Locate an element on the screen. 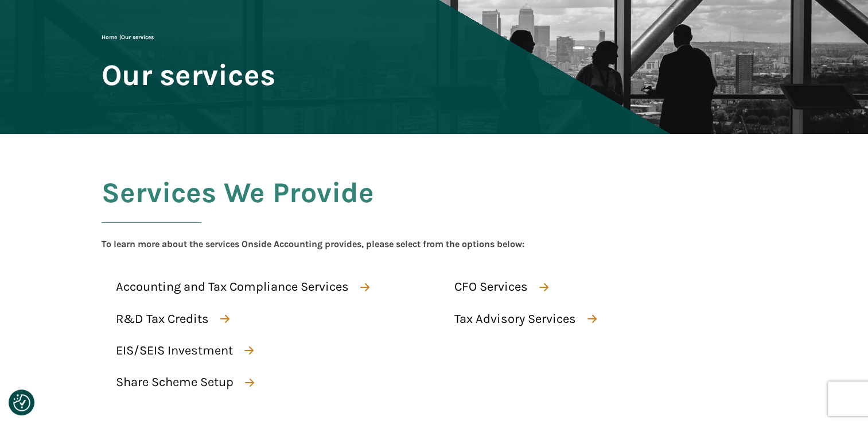 Image resolution: width=868 pixels, height=424 pixels. img: Revisit consent button is located at coordinates (22, 403).